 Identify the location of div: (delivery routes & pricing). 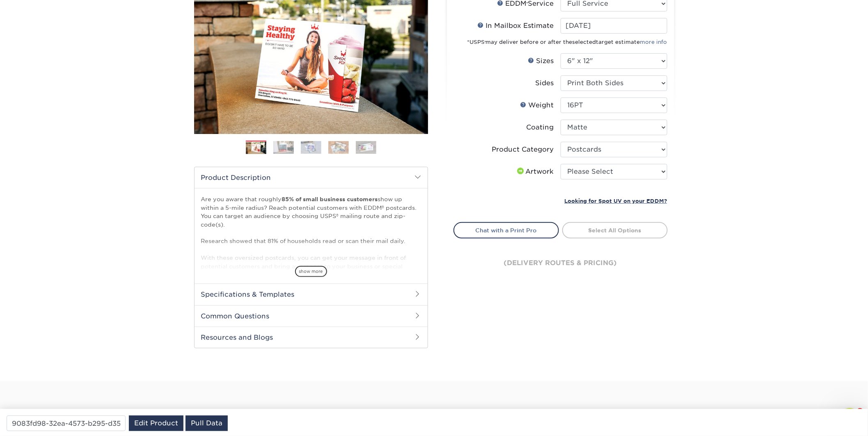
(561, 263).